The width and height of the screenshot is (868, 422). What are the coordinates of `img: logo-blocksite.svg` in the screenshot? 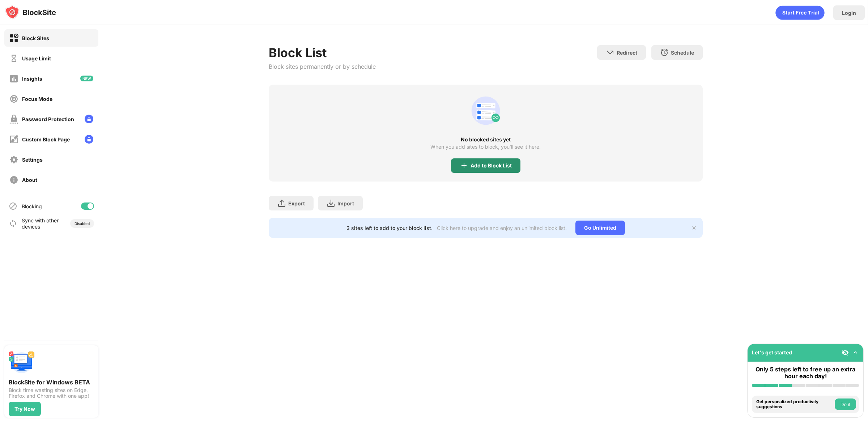 It's located at (30, 12).